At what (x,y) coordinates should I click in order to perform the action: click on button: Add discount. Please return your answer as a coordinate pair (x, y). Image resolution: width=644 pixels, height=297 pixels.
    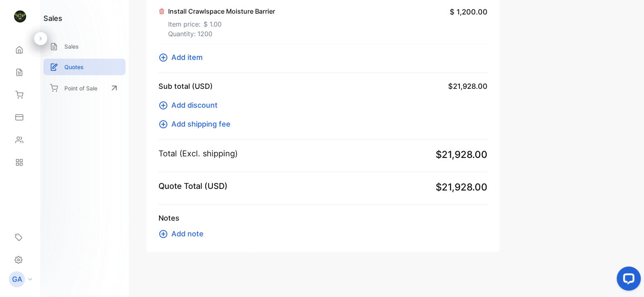
    Looking at the image, I should click on (190, 105).